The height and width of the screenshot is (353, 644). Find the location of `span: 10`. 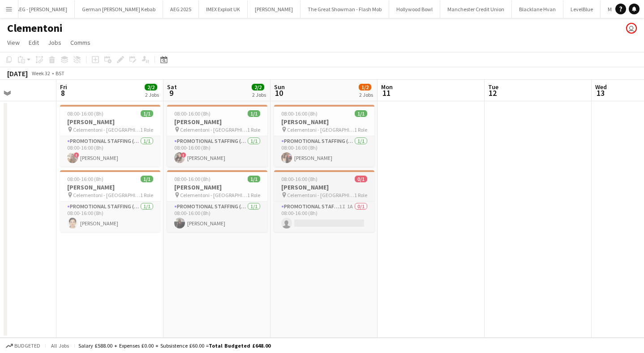

span: 10 is located at coordinates (279, 93).